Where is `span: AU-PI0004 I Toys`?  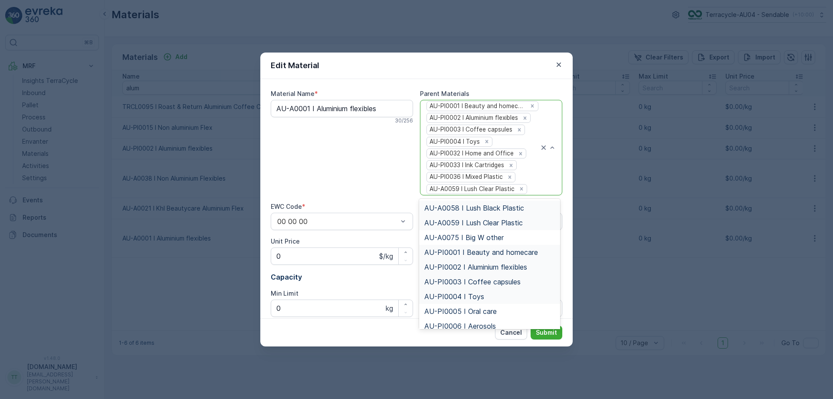
span: AU-PI0004 I Toys is located at coordinates (454, 296).